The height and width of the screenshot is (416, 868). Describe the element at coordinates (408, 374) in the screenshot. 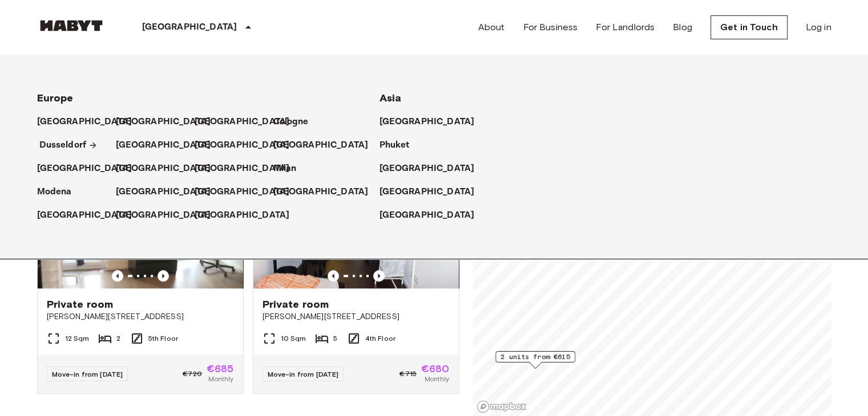

I see `span: €715` at that location.